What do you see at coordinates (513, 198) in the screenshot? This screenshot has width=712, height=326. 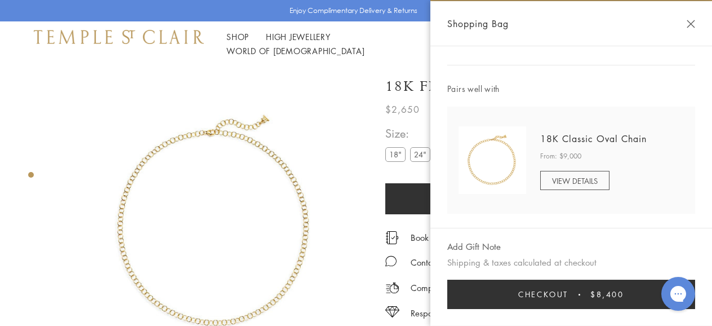 I see `button: Add to bag` at bounding box center [513, 198].